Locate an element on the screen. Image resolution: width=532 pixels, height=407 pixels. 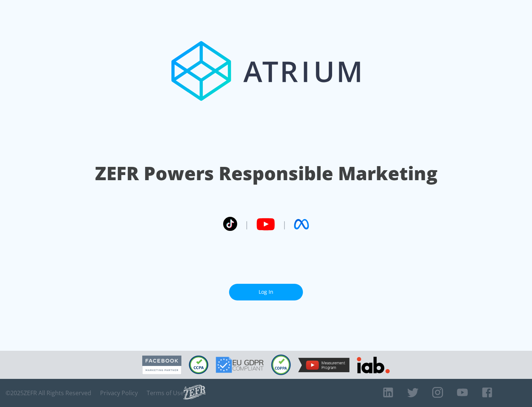
a: Log In is located at coordinates (266, 292).